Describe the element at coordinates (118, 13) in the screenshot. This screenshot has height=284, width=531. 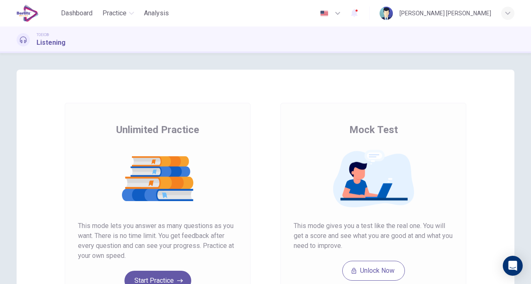
I see `button: Practice` at that location.